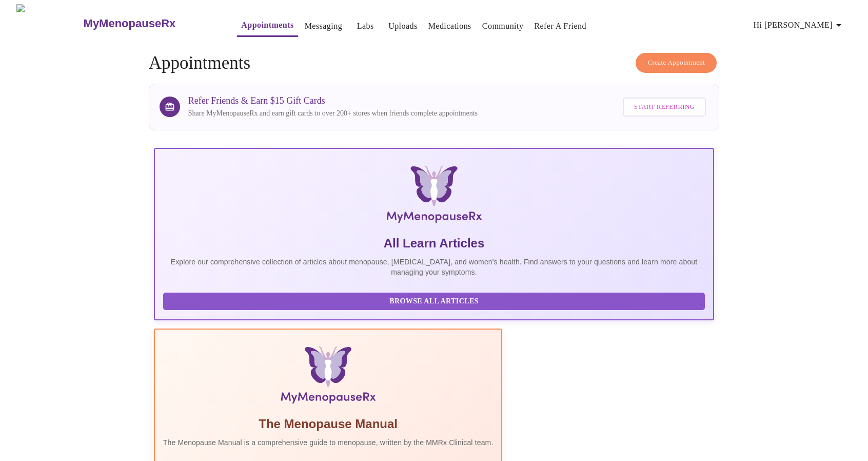  Describe the element at coordinates (664, 106) in the screenshot. I see `a: Start Referring` at that location.